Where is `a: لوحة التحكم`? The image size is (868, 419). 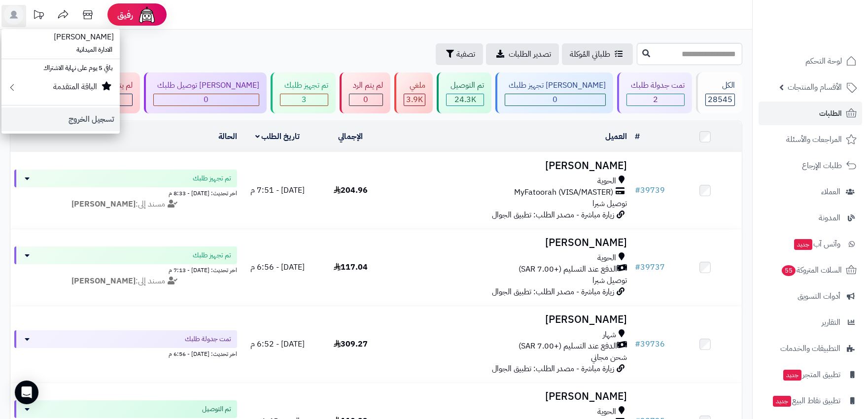 a: لوحة التحكم is located at coordinates (810, 61).